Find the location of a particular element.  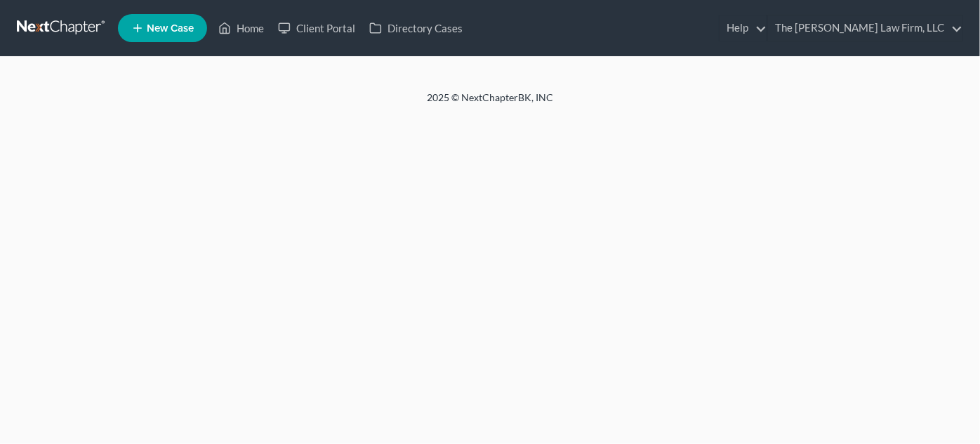

a: Client Portal is located at coordinates (317, 28).